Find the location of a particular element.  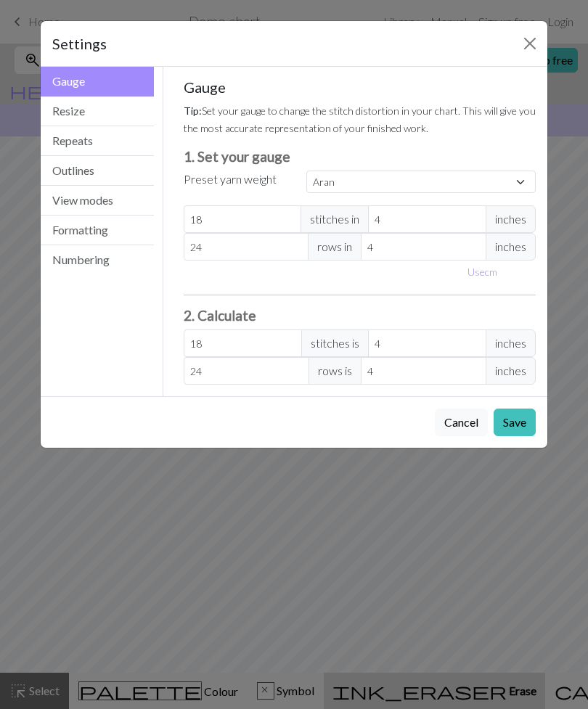

span: stitches is is located at coordinates (335, 343).